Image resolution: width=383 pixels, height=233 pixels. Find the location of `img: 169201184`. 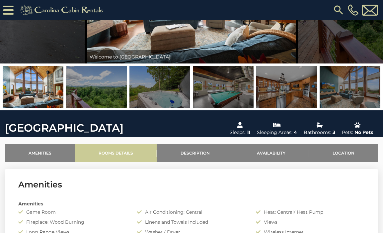

img: 169201184 is located at coordinates (223, 87).